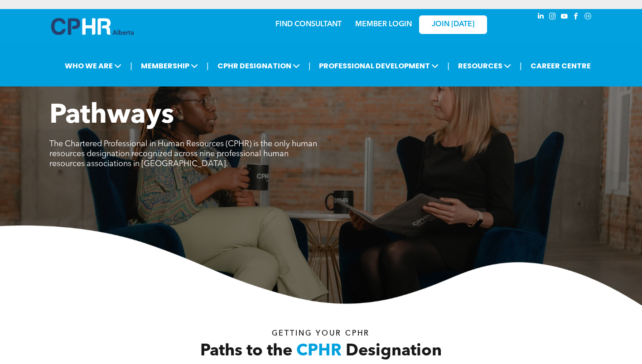 This screenshot has width=642, height=364. I want to click on a: FIND CONSULTANT, so click(309, 24).